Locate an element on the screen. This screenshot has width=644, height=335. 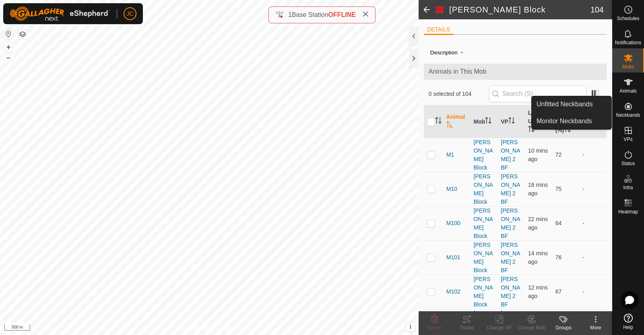
span: Delete is located at coordinates (435, 328).